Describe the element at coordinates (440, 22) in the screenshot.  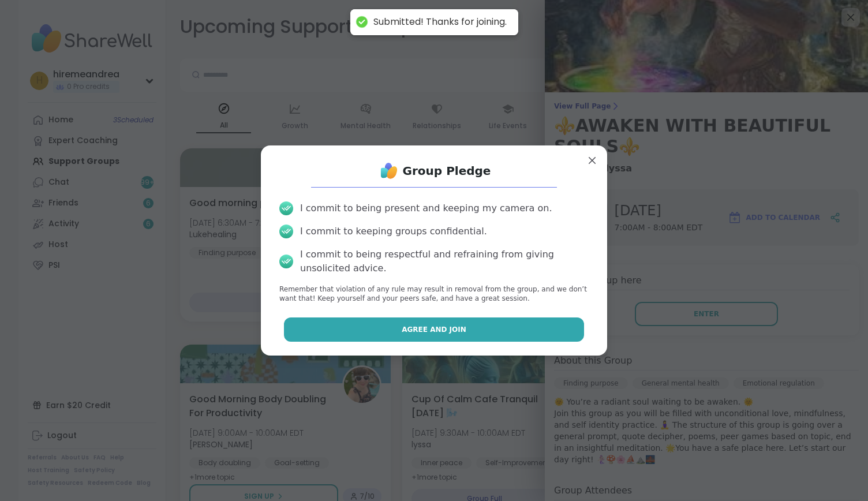
I see `div: Submitted! Thanks for joining.` at that location.